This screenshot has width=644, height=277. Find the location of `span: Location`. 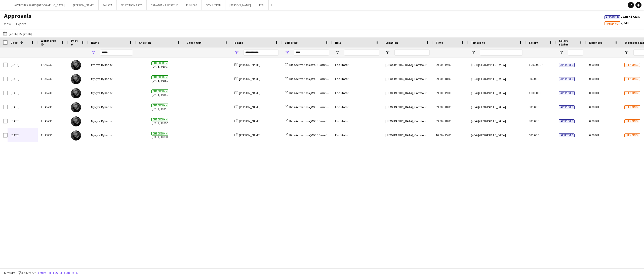

span: Location is located at coordinates (392, 43).